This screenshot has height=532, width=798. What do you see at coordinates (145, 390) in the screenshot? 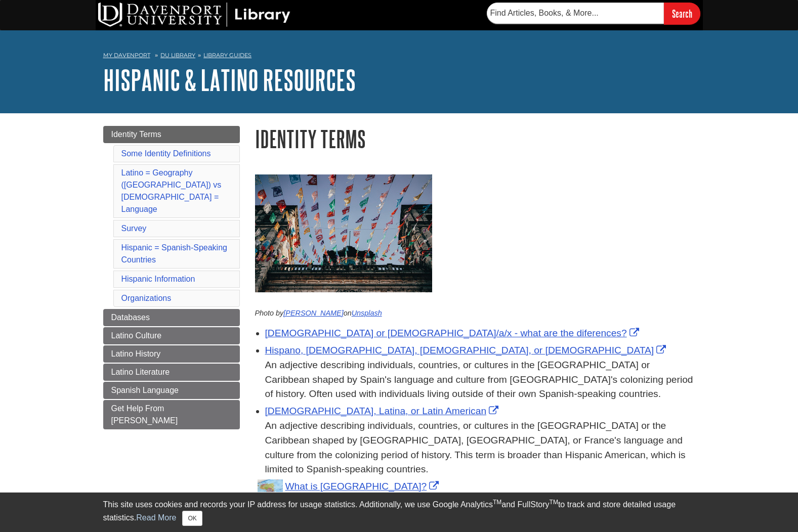
I see `span: Spanish Language` at bounding box center [145, 390].